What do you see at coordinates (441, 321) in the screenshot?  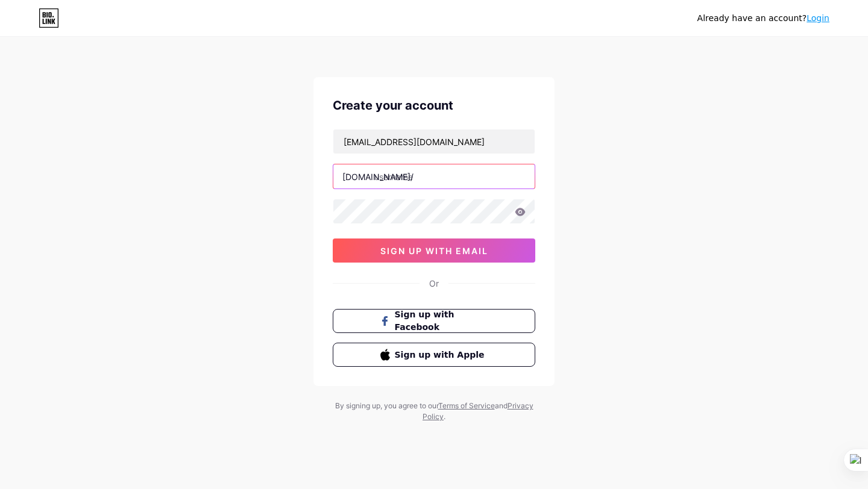 I see `span: Sign up with Facebook` at bounding box center [441, 321].